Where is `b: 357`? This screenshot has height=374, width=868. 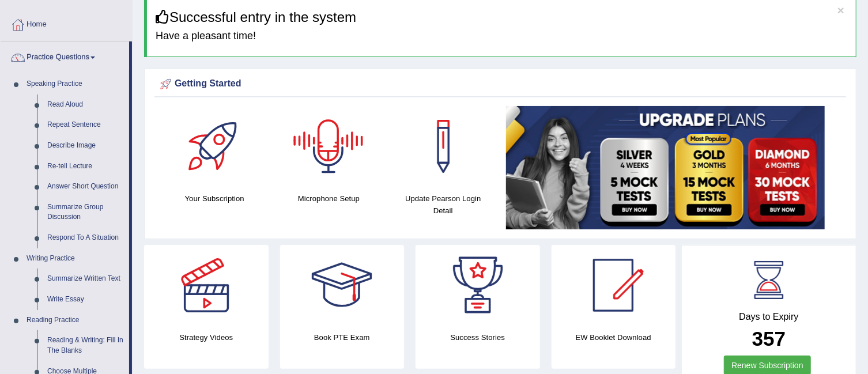
b: 357 is located at coordinates (769, 339).